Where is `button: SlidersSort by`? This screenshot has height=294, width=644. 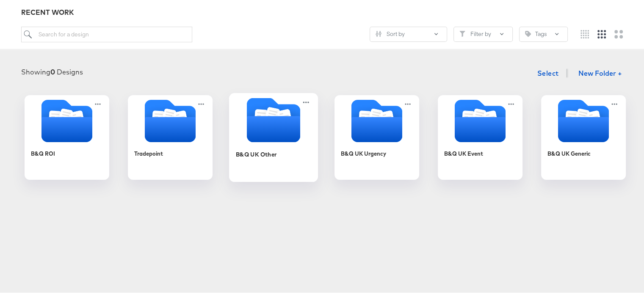 button: SlidersSort by is located at coordinates (408, 33).